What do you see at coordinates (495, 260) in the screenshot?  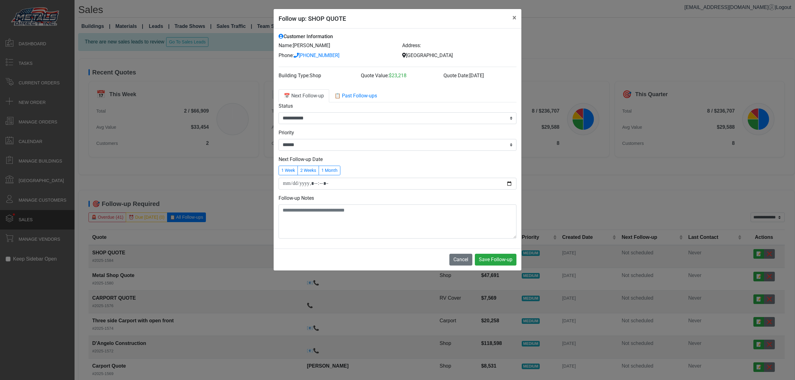 I see `button: Save Follow-up` at bounding box center [495, 260].